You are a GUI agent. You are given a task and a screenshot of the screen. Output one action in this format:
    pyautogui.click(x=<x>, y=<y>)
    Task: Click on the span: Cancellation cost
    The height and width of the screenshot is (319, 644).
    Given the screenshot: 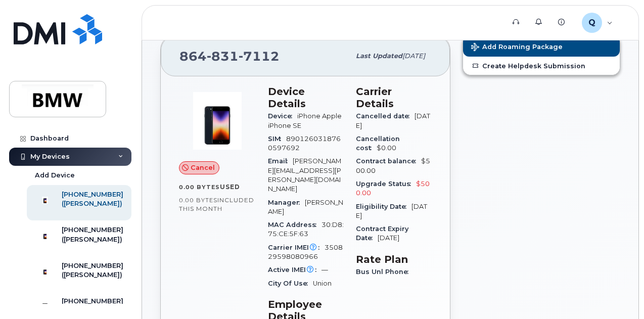 What is the action you would take?
    pyautogui.click(x=378, y=143)
    